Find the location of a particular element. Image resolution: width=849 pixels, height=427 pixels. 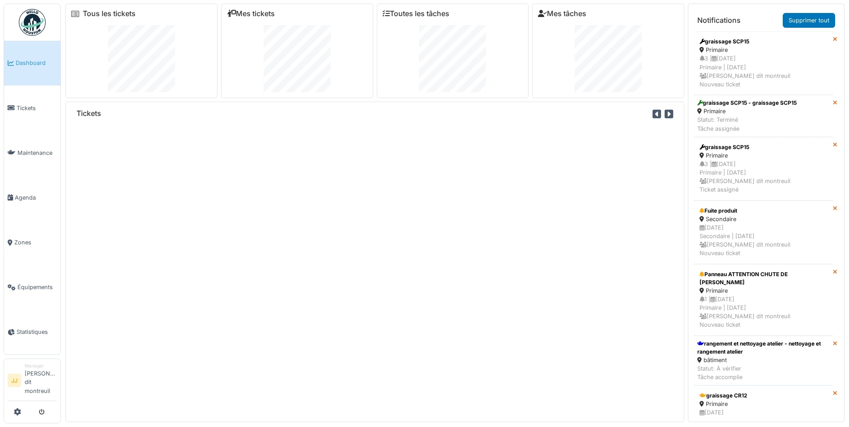

span: Dashboard is located at coordinates (36, 63).